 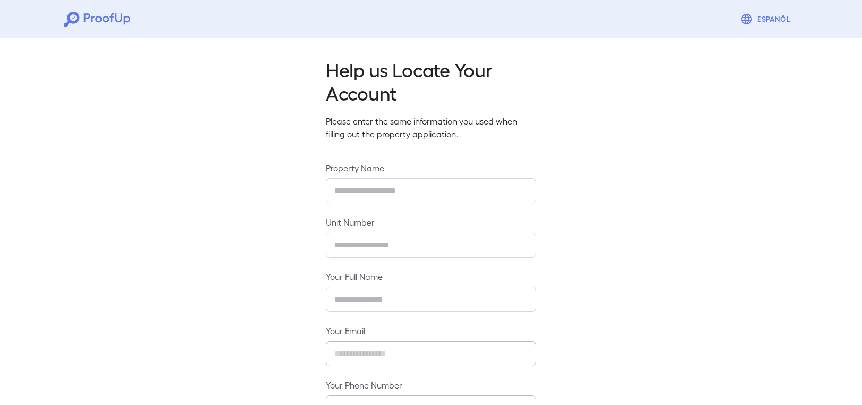 What do you see at coordinates (431, 276) in the screenshot?
I see `label: Your Full Name` at bounding box center [431, 276].